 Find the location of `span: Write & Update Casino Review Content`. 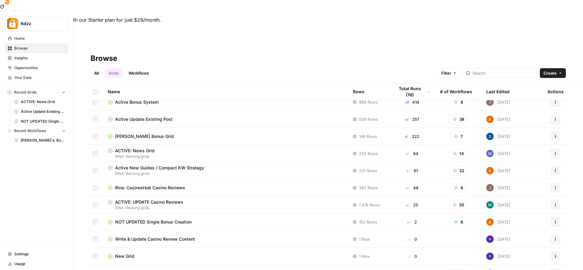

span: Write & Update Casino Review Content is located at coordinates (155, 239).